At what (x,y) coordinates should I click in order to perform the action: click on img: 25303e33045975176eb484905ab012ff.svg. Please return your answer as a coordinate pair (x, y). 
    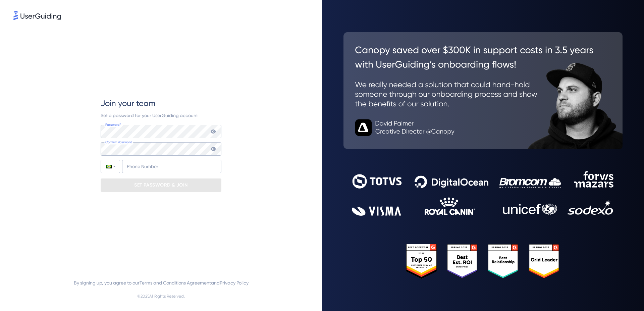
    Looking at the image, I should click on (483, 262).